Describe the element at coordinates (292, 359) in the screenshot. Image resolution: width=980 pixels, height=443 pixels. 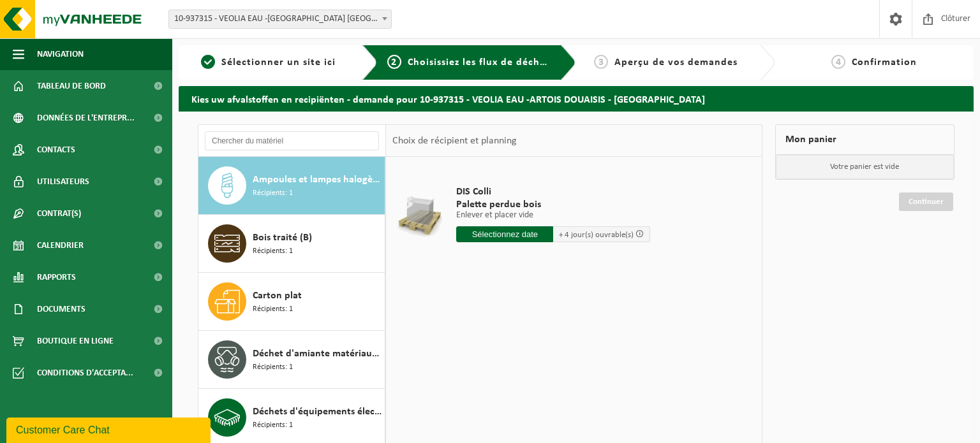
I see `button: Déchet d'amiante matériaux de construction inertes (non friable) Récipients: 1` at that location.